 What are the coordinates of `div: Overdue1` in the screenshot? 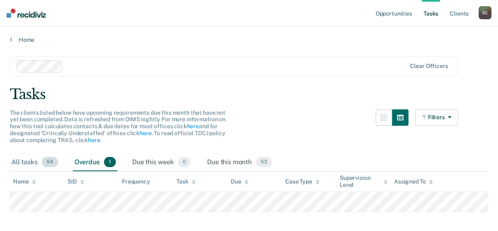 It's located at (95, 163).